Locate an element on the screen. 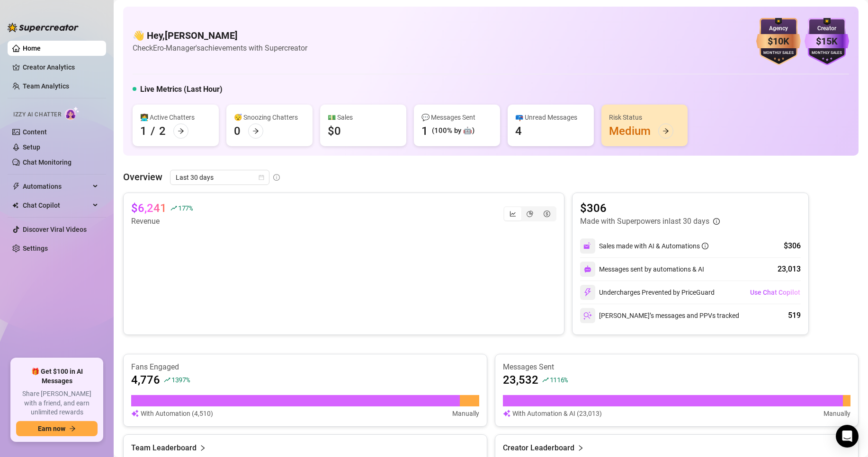  img: purple-badge-B9DA21FR.svg is located at coordinates (826, 41).